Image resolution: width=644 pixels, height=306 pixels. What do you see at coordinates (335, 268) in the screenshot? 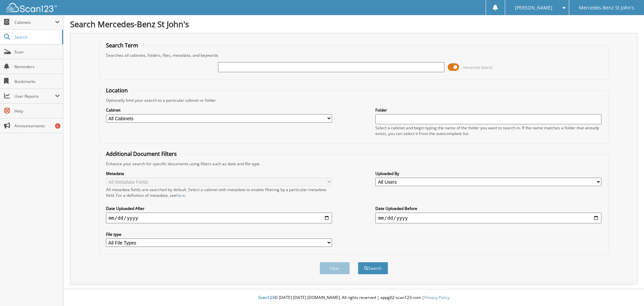
I see `button: Clear` at bounding box center [335, 268].